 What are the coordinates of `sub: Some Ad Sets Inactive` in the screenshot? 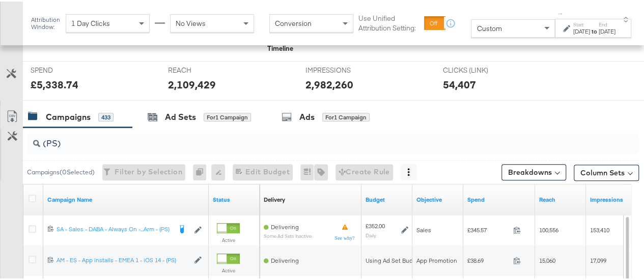 It's located at (288, 235).